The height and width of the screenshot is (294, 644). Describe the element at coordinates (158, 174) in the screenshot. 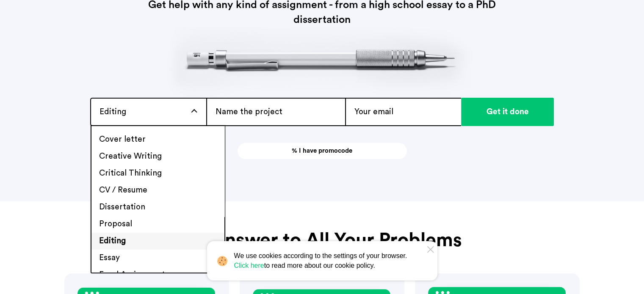

I see `li: Critical Thinking` at that location.